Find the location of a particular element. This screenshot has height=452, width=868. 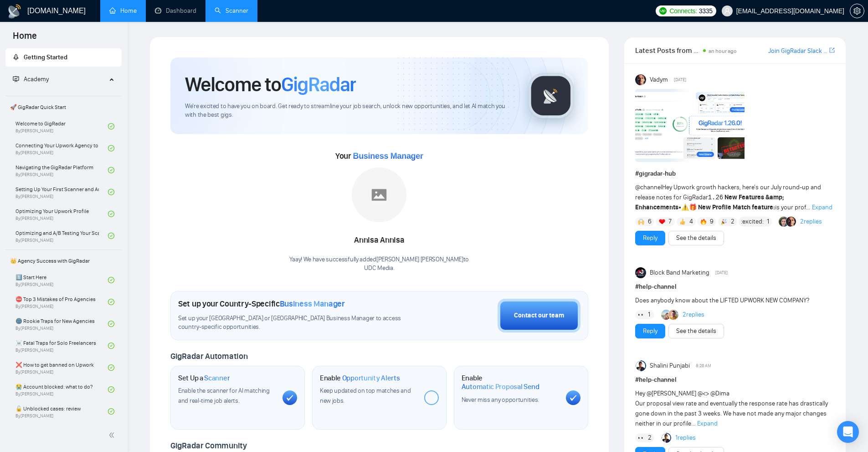

span: 4 is located at coordinates (691, 222).